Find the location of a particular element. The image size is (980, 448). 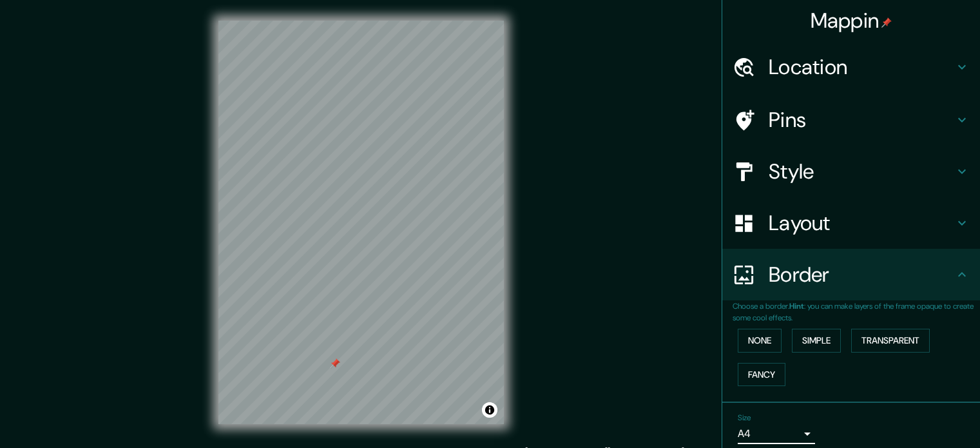

h4: Mappin is located at coordinates (851, 21).